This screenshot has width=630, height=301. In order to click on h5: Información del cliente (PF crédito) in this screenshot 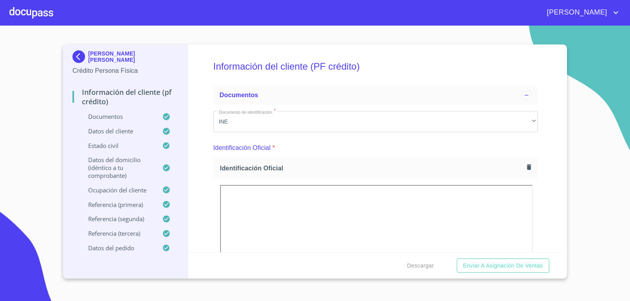, I will do `click(376, 67)`.